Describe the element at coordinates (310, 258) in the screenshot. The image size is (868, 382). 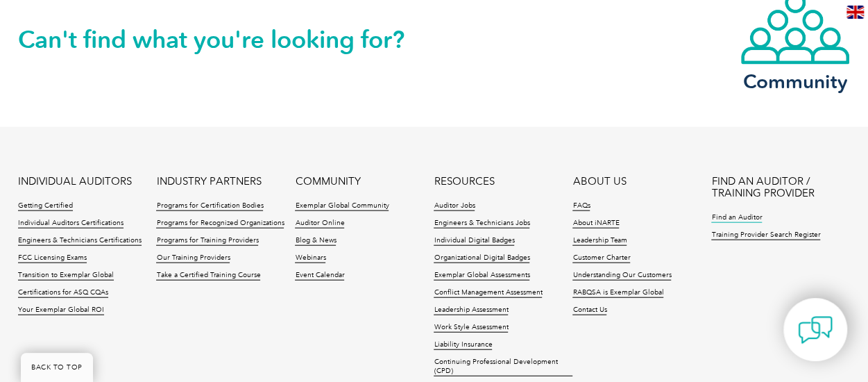
I see `a: Webinars` at that location.